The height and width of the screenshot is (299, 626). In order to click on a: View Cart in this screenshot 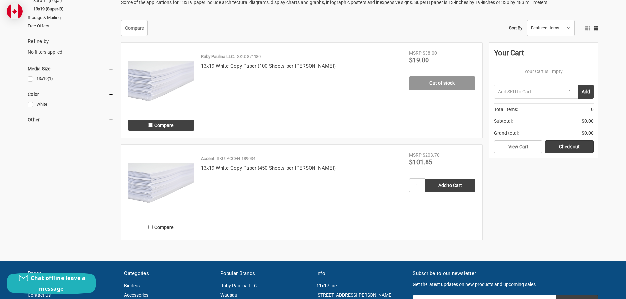, I will do `click(518, 146)`.